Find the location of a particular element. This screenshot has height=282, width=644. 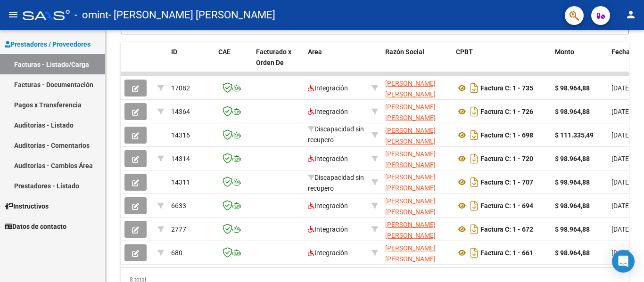

span: 17082 is located at coordinates (181, 88).